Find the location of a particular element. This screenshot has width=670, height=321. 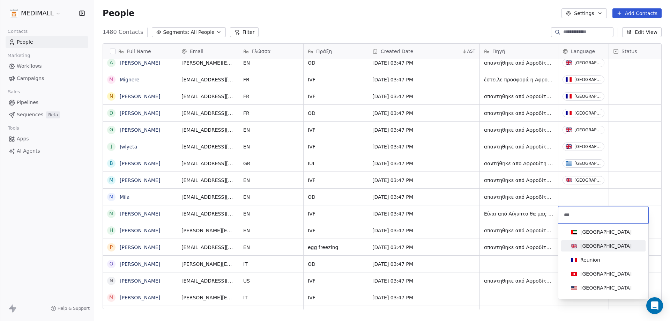

div: Suggestions is located at coordinates (603, 261).